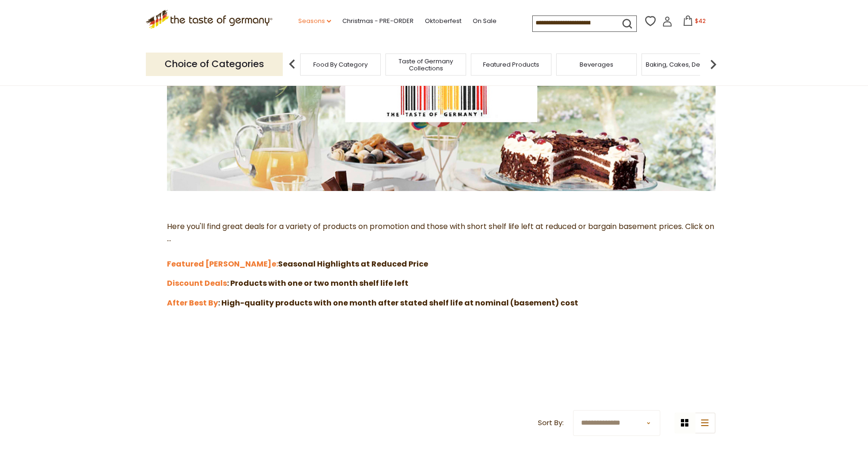 This screenshot has width=868, height=450. I want to click on span: $42, so click(700, 21).